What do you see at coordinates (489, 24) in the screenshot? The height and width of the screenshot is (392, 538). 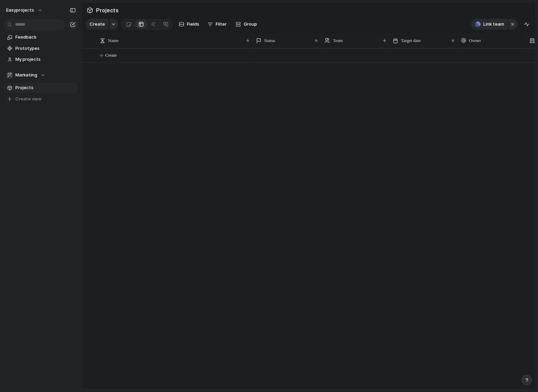 I see `button: Link team` at bounding box center [489, 24].